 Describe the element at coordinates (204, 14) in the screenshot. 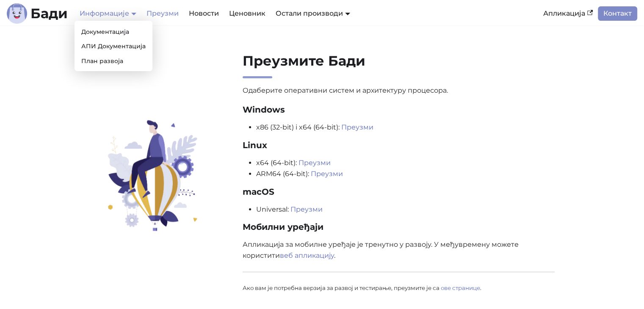

I see `a: Новости` at that location.